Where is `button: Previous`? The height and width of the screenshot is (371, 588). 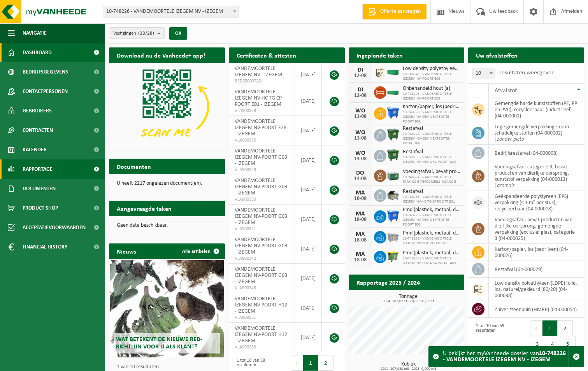
button: Previous is located at coordinates (536, 328).